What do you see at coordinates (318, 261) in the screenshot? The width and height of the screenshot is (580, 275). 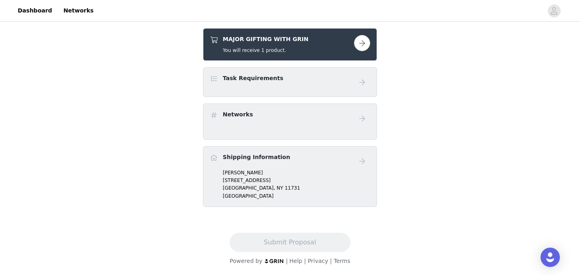 I see `a: Privacy` at bounding box center [318, 261].